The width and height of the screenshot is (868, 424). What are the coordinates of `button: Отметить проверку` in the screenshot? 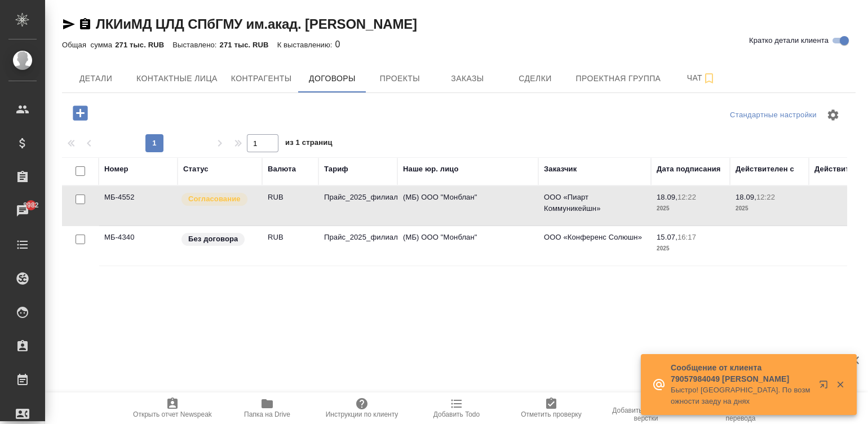 It's located at (551, 408).